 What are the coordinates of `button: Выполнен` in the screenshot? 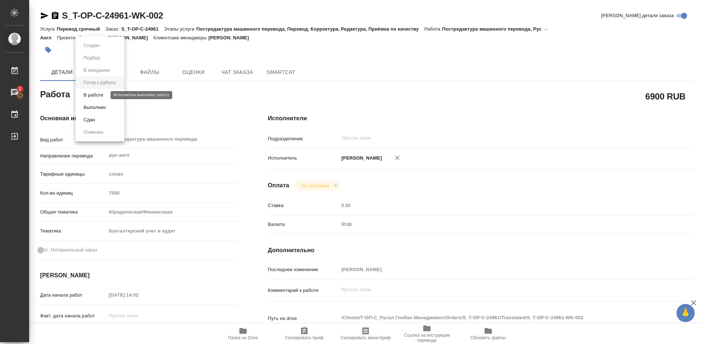 It's located at (95, 108).